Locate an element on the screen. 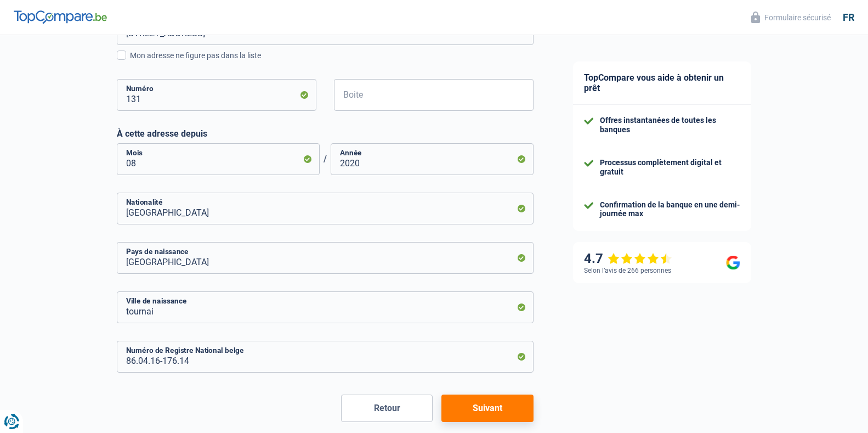  div: Mon adresse ne figure pas dans la liste is located at coordinates (332, 56).